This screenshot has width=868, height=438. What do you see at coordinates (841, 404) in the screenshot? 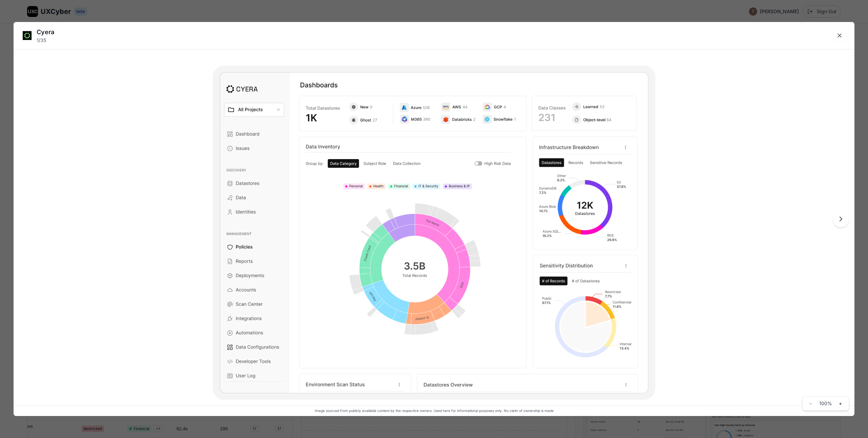
I see `button: Zoom in` at bounding box center [841, 404].